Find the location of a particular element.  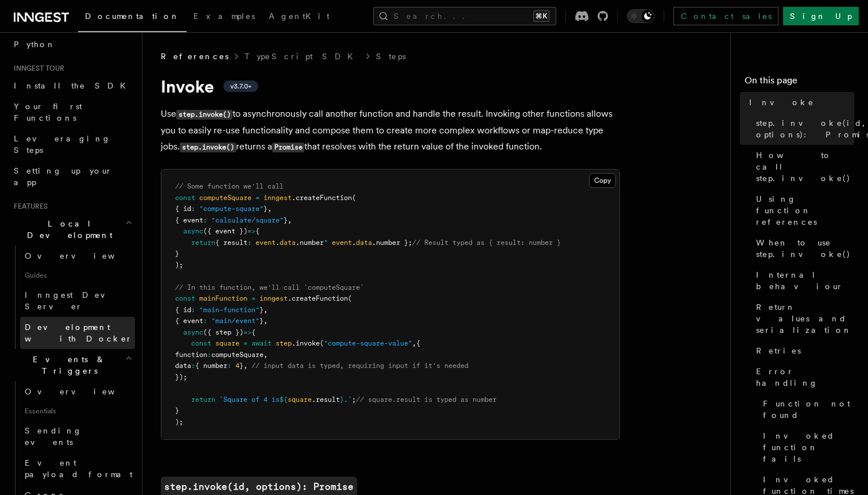

a: Overview is located at coordinates (77, 391).